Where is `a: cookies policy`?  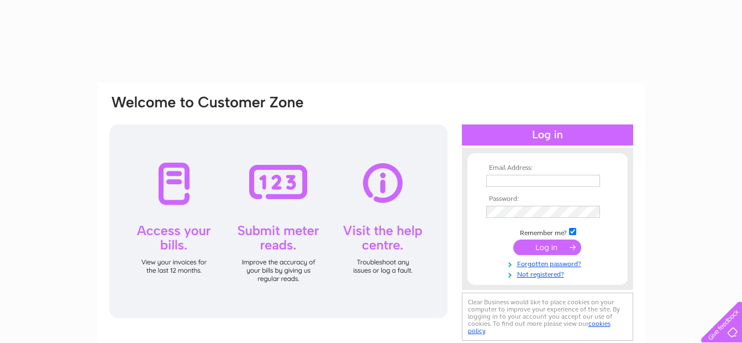 a: cookies policy is located at coordinates (540, 327).